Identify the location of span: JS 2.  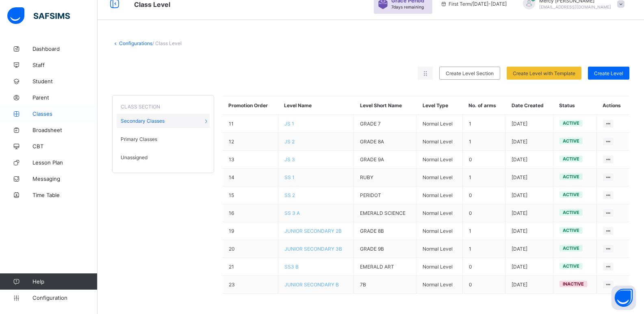
(289, 142).